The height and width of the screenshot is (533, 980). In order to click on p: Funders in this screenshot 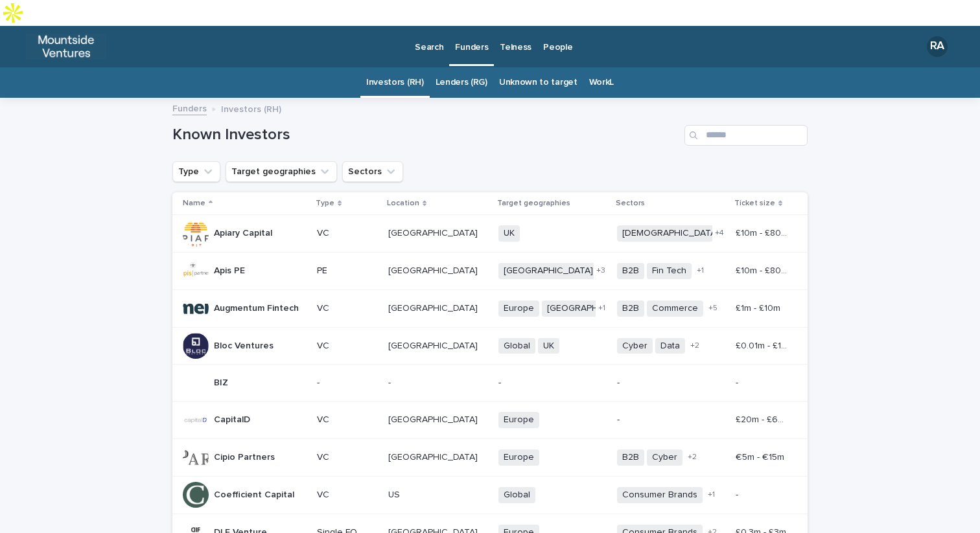, I will do `click(471, 40)`.